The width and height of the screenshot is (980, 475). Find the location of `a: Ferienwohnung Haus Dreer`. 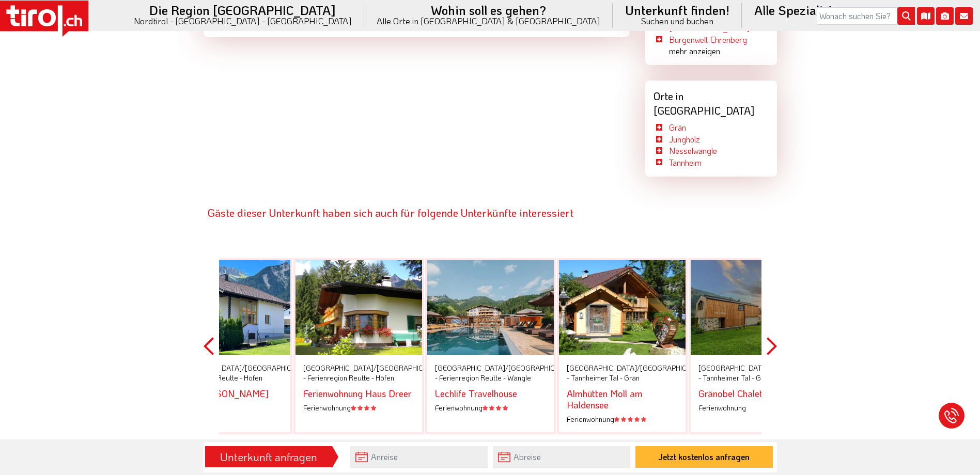

a: Ferienwohnung Haus Dreer is located at coordinates (358, 393).